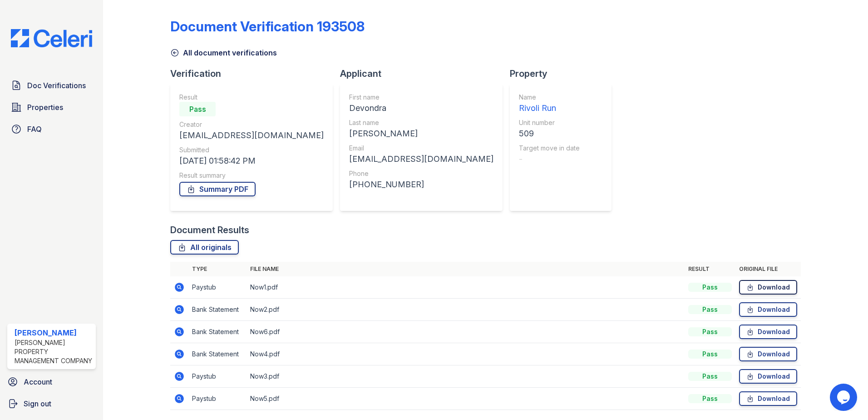  I want to click on td: Now1.pdf, so click(465, 287).